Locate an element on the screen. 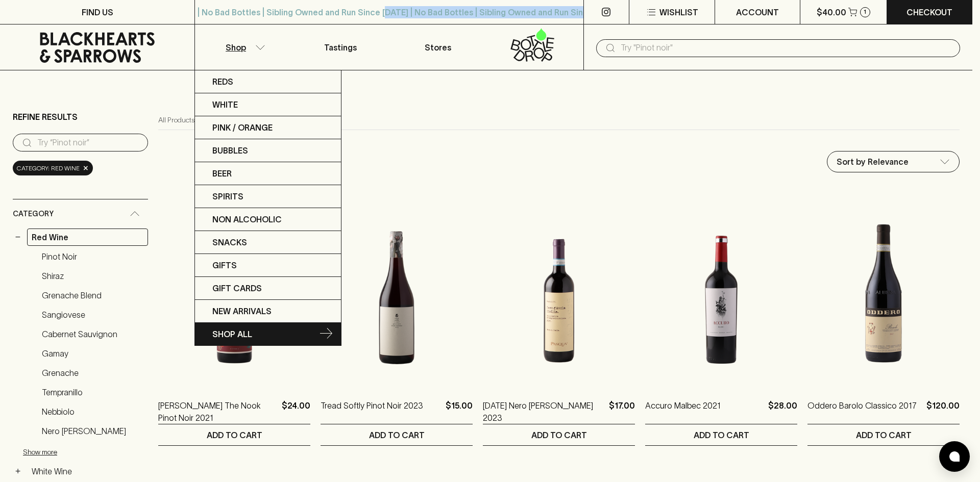 This screenshot has height=482, width=980. a: New Arrivals is located at coordinates (268, 311).